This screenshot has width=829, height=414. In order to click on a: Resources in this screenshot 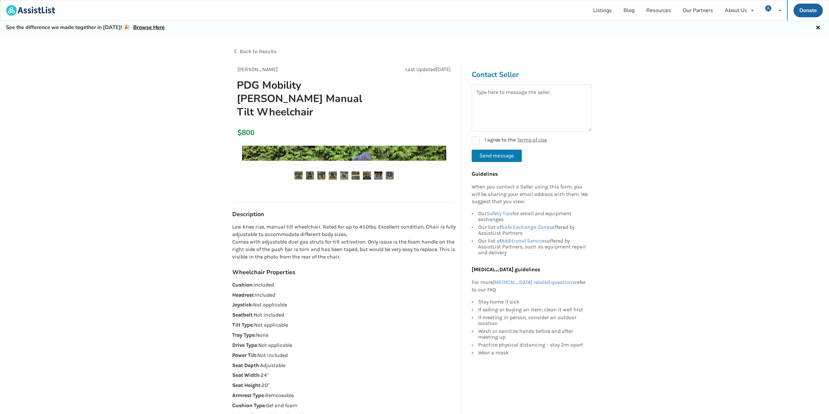, I will do `click(659, 10)`.